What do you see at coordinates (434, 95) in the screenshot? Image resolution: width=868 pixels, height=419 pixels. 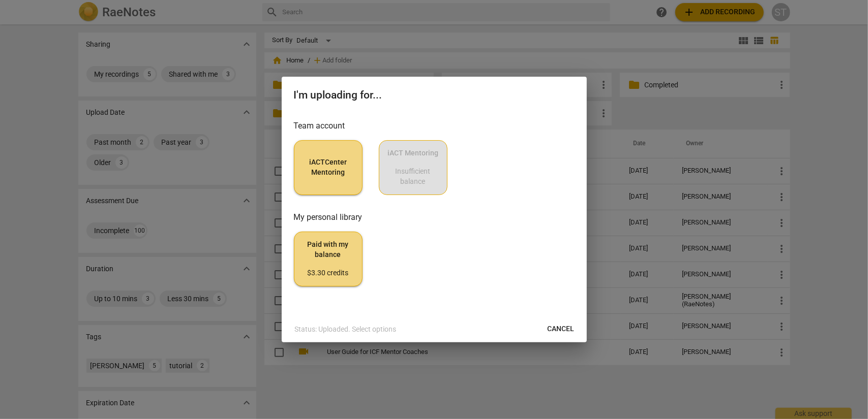 I see `h2: I'm uploading for...` at bounding box center [434, 95].